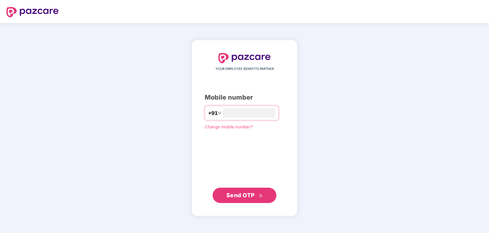 This screenshot has width=489, height=233. I want to click on div: Mobile number, so click(244, 97).